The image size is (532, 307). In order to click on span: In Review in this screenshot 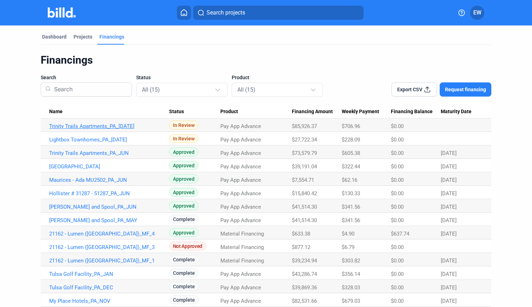, I will do `click(183, 138)`.